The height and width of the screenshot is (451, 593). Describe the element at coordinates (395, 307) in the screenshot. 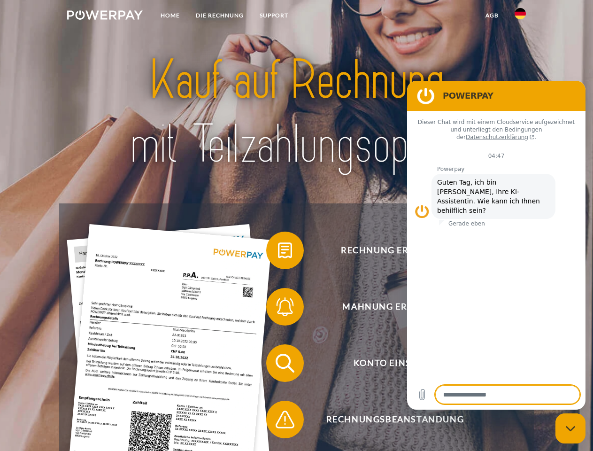

I see `span: Mahnung erhalten?` at that location.